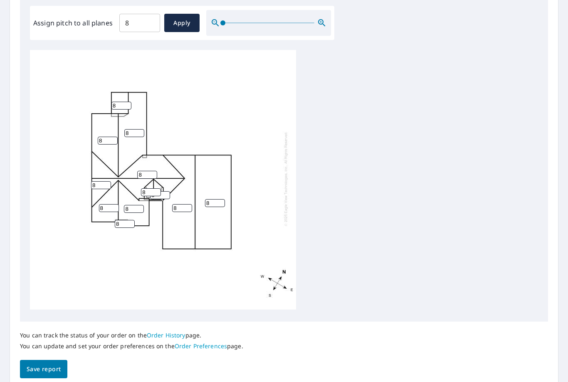 The width and height of the screenshot is (568, 382). What do you see at coordinates (201, 345) in the screenshot?
I see `a: Order Preferences` at bounding box center [201, 345].